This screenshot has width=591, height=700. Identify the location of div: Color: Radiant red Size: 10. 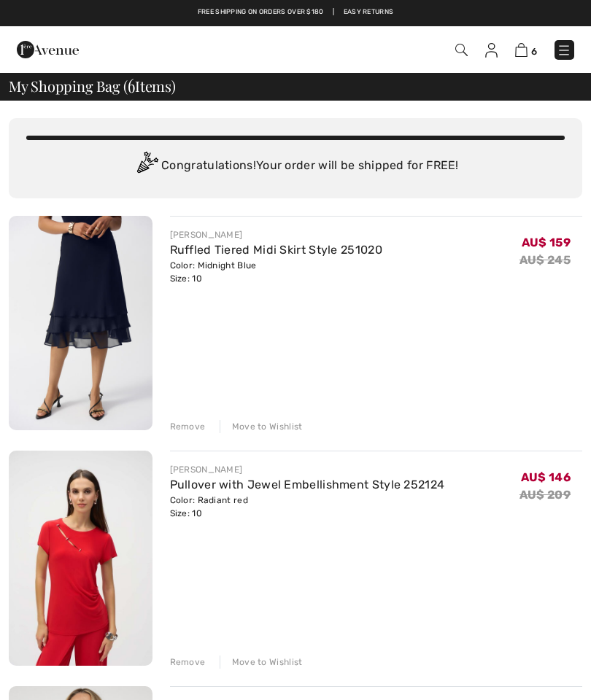
(307, 507).